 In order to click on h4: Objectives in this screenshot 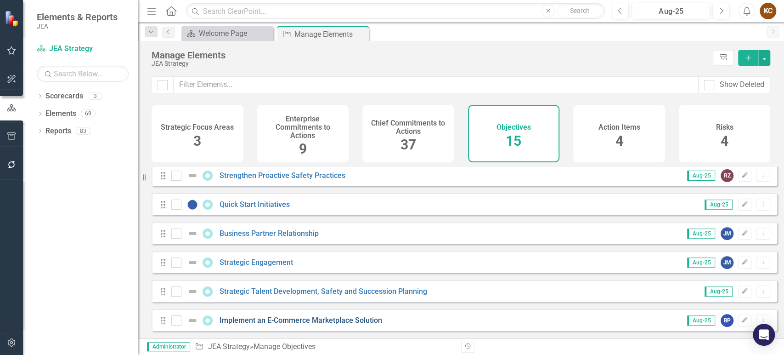, I will do `click(514, 127)`.